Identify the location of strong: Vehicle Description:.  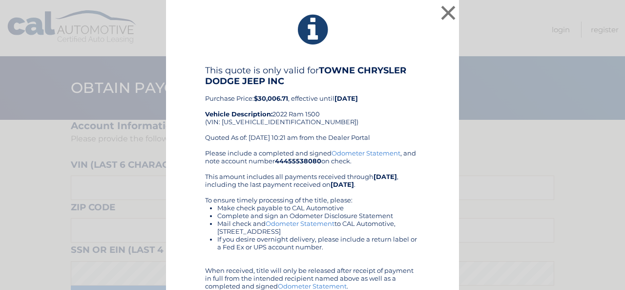
(239, 114).